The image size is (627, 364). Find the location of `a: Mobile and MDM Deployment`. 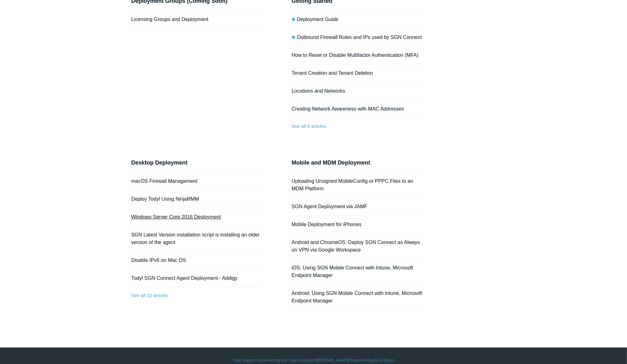

a: Mobile and MDM Deployment is located at coordinates (331, 163).